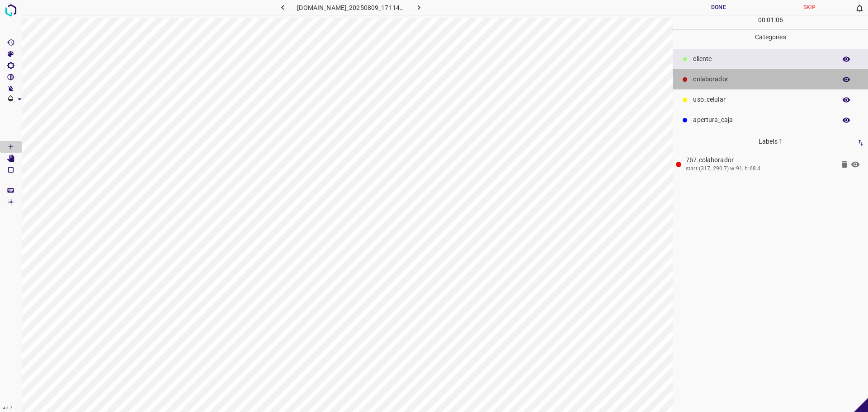  Describe the element at coordinates (770, 37) in the screenshot. I see `p: Categories` at that location.